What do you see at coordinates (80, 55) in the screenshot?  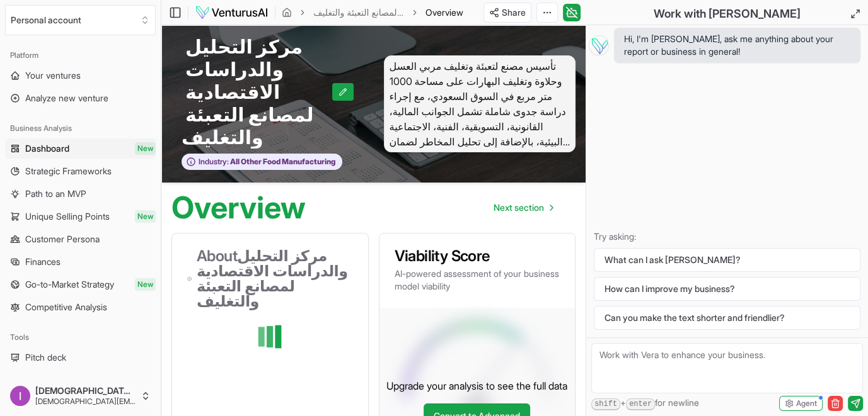 I see `div: Platform` at bounding box center [80, 55].